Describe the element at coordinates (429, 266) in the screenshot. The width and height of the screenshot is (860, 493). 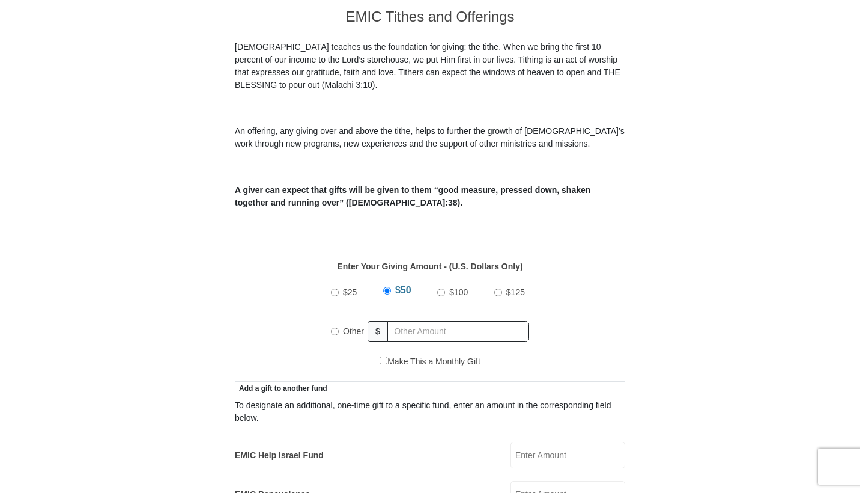
I see `strong: Enter Your Giving Amount - (U.S. Dollars Only)` at that location.